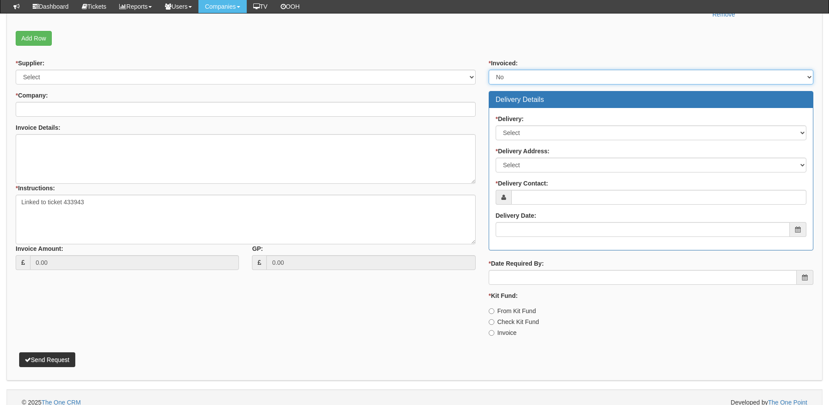 Image resolution: width=829 pixels, height=405 pixels. What do you see at coordinates (35, 188) in the screenshot?
I see `label: Instructions:` at bounding box center [35, 188].